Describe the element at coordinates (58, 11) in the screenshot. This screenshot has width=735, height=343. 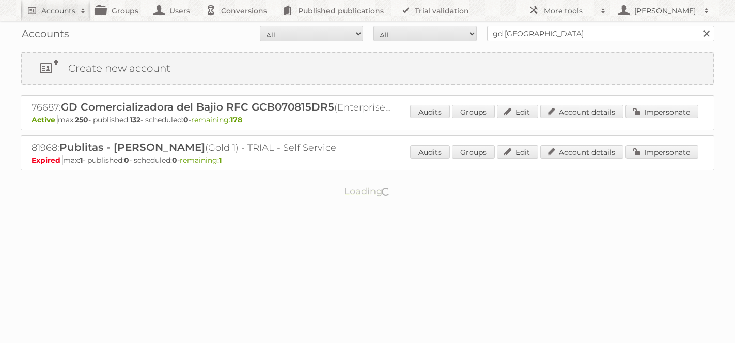
I see `h2: Accounts` at that location.